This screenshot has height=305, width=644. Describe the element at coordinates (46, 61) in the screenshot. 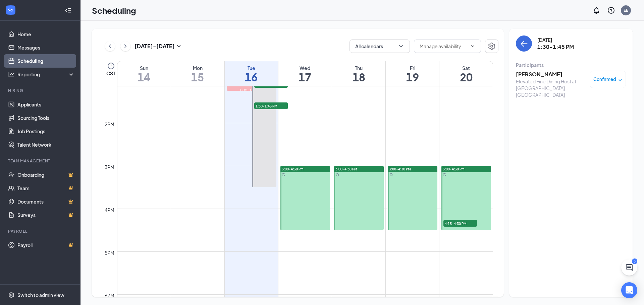

I see `a: Scheduling` at that location.